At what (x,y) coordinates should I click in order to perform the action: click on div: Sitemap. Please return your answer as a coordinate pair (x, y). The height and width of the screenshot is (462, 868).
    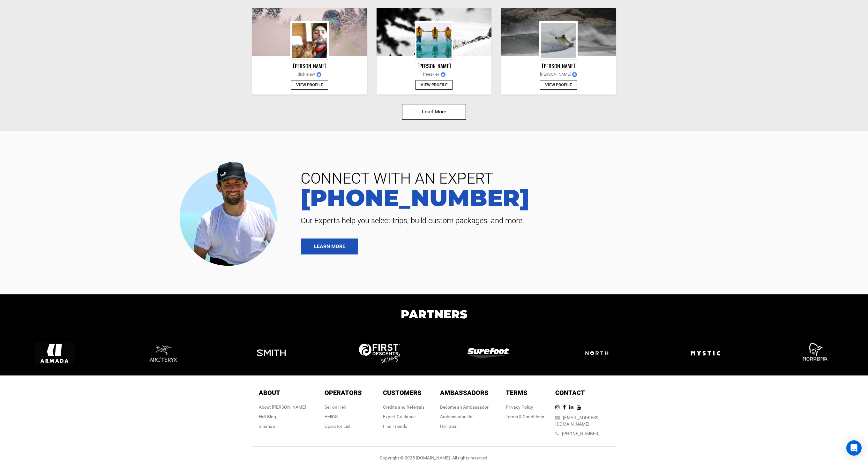
    Looking at the image, I should click on (283, 426).